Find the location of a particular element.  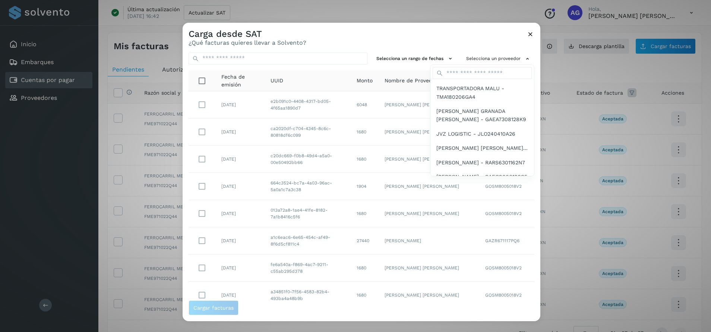

div: MARTHA PATRICIA GONZALEZ ESPINOSA - GOEM7901214Y3 is located at coordinates (482, 148).